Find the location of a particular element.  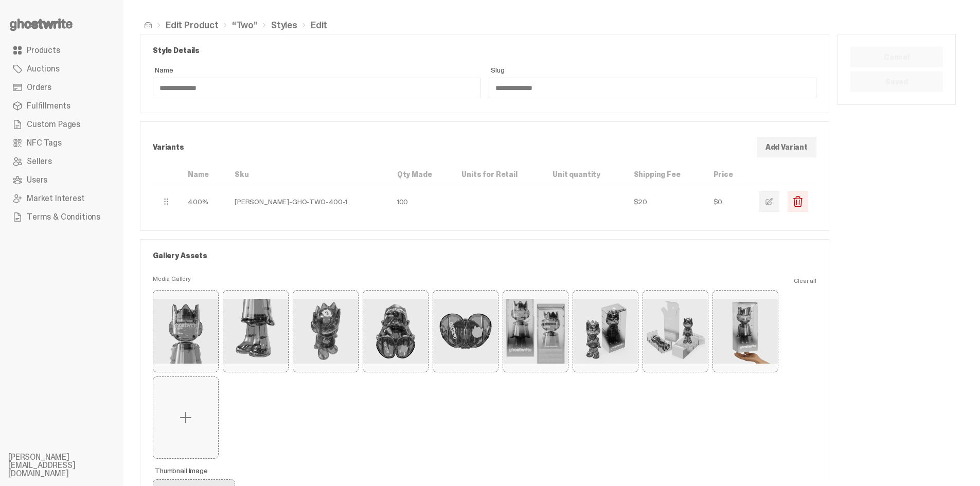

td: $20 is located at coordinates (666, 202).